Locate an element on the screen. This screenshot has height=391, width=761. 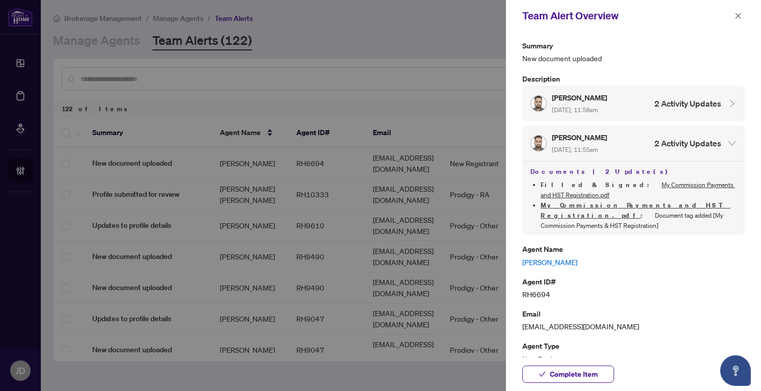
p: Description is located at coordinates (634, 79).